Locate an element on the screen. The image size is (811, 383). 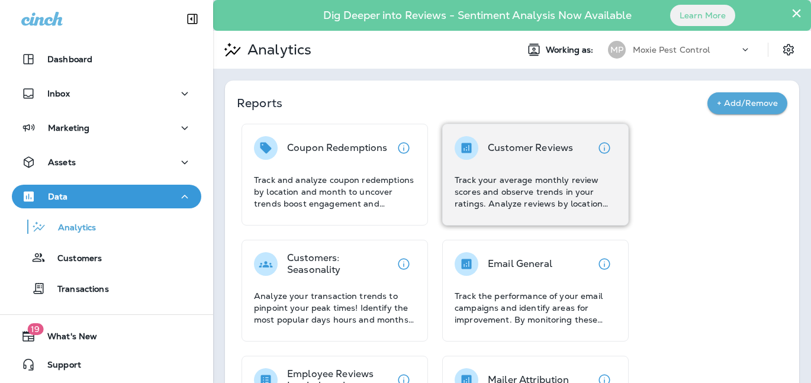
p: Assets is located at coordinates (62, 162).